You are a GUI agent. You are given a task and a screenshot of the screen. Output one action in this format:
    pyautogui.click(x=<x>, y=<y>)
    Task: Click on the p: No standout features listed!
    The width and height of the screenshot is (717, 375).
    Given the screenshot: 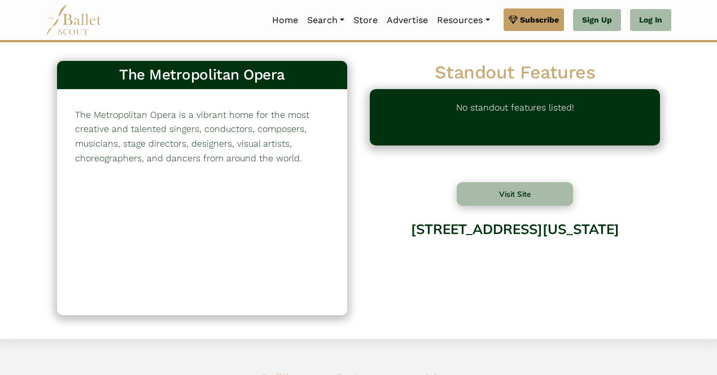 What is the action you would take?
    pyautogui.click(x=515, y=117)
    